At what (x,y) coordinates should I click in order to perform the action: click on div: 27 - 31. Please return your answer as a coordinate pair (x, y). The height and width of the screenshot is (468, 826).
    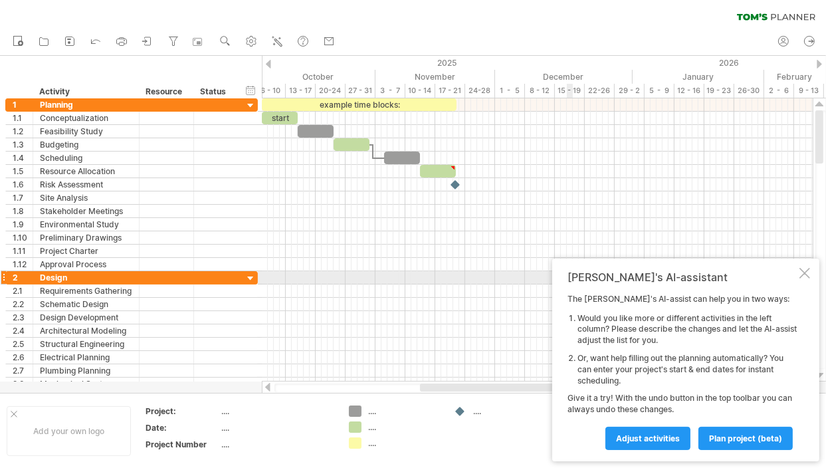
    Looking at the image, I should click on (360, 90).